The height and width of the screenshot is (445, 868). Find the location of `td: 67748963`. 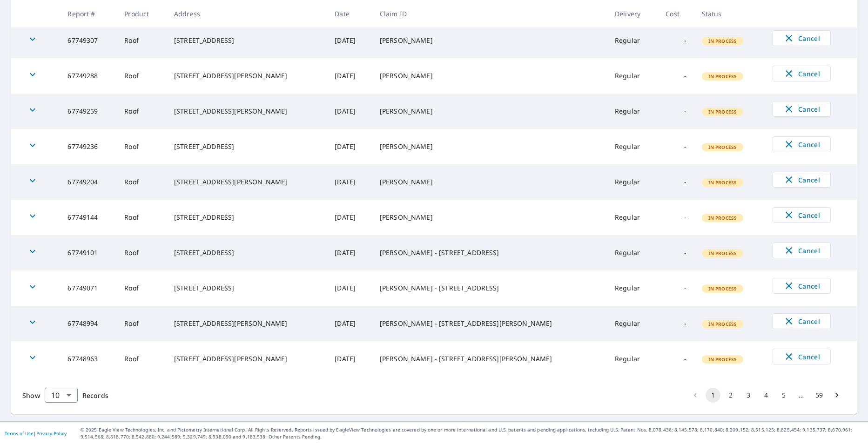

td: 67748963 is located at coordinates (88, 358).